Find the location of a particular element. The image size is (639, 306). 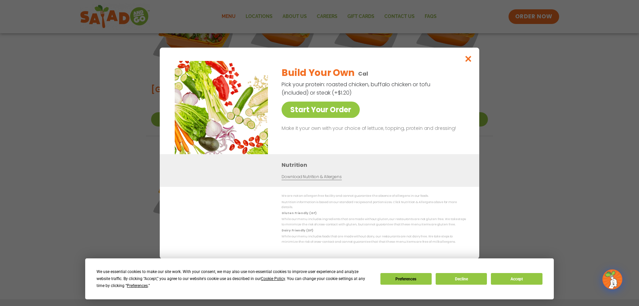

img: wpChatIcon is located at coordinates (613, 279).